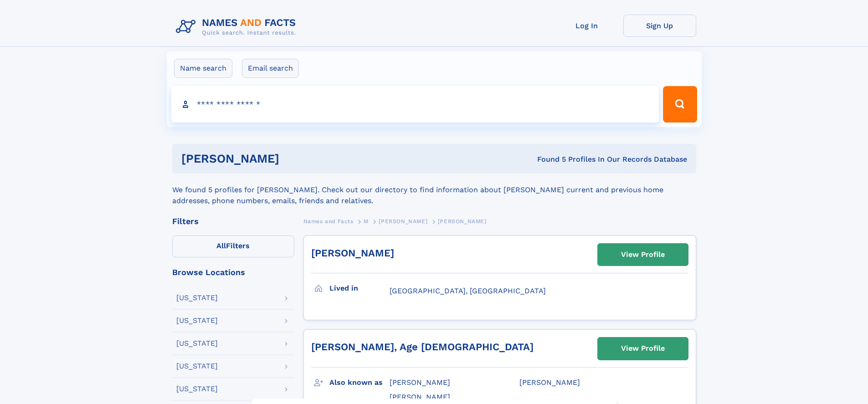  Describe the element at coordinates (548, 160) in the screenshot. I see `div: Found 5 Profiles In Our Records Database` at that location.